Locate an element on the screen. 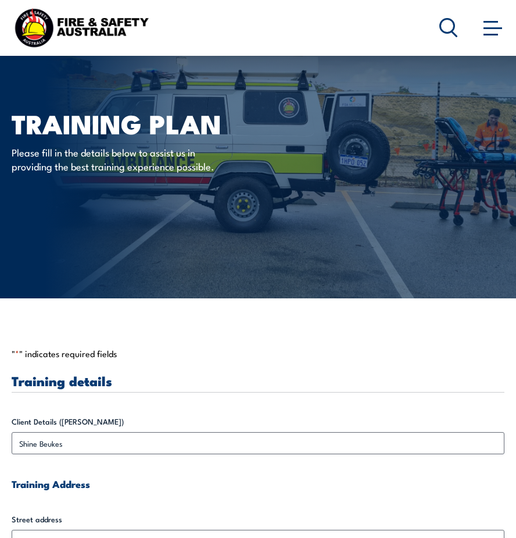 The image size is (516, 538). h4: Training Address is located at coordinates (258, 484).